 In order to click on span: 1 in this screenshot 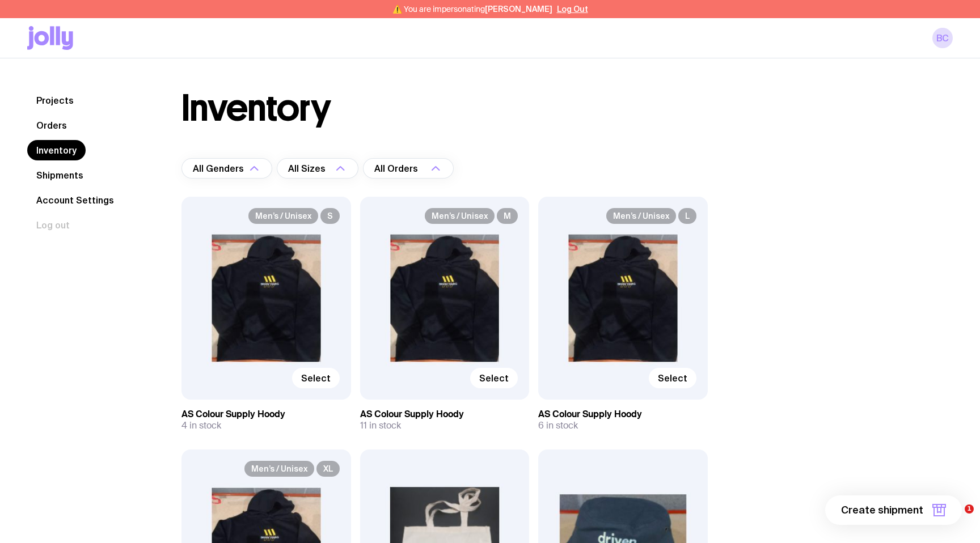, I will do `click(969, 510)`.